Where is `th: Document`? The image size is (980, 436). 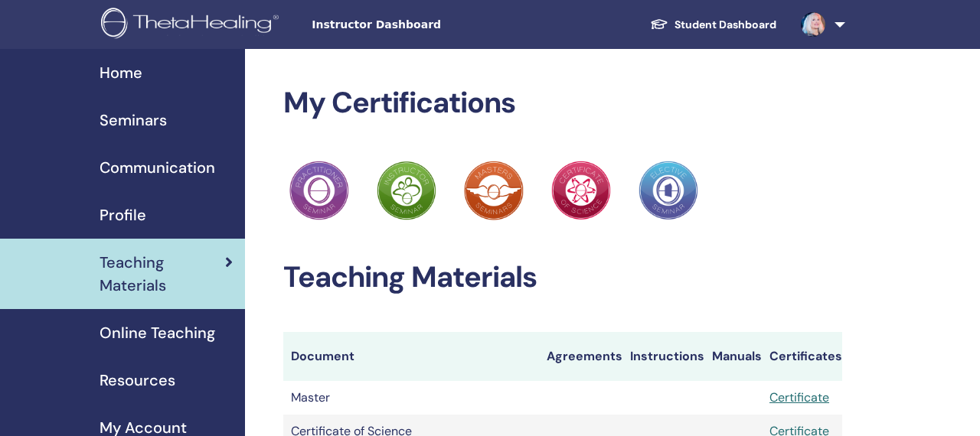 th: Document is located at coordinates (411, 356).